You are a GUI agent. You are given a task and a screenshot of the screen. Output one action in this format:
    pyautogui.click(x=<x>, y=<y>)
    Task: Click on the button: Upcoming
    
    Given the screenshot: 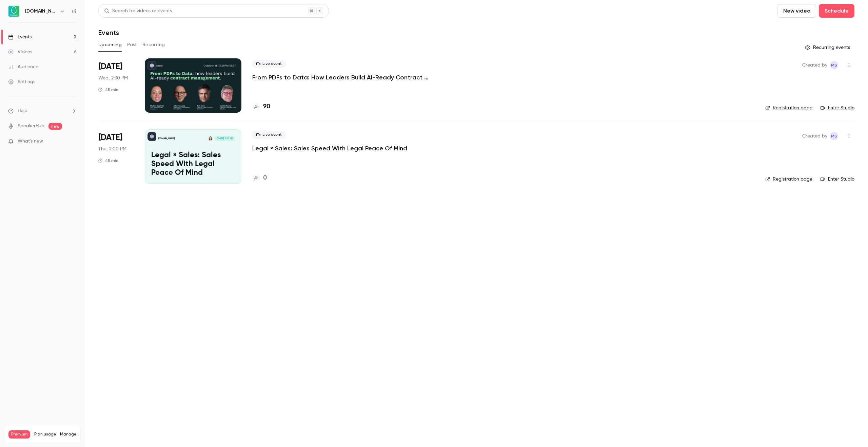 What is the action you would take?
    pyautogui.click(x=110, y=45)
    